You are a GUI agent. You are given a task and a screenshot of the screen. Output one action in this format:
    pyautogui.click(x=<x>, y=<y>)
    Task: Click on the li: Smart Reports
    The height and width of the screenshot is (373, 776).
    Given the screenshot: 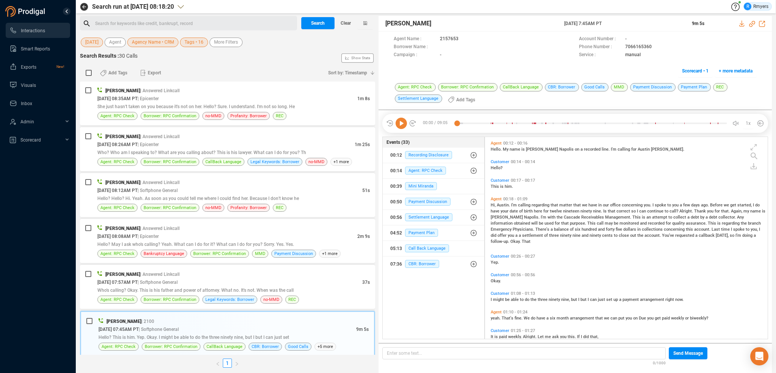 What is the action you would take?
    pyautogui.click(x=38, y=49)
    